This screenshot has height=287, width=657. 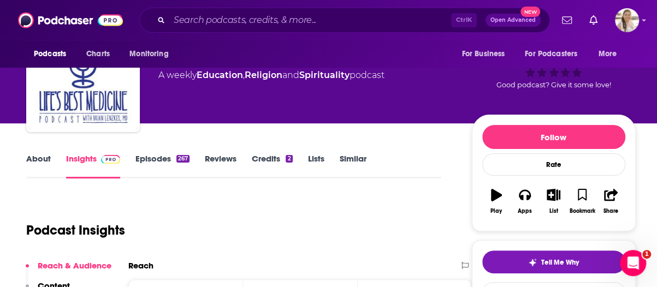 I want to click on div: Rate, so click(x=554, y=164).